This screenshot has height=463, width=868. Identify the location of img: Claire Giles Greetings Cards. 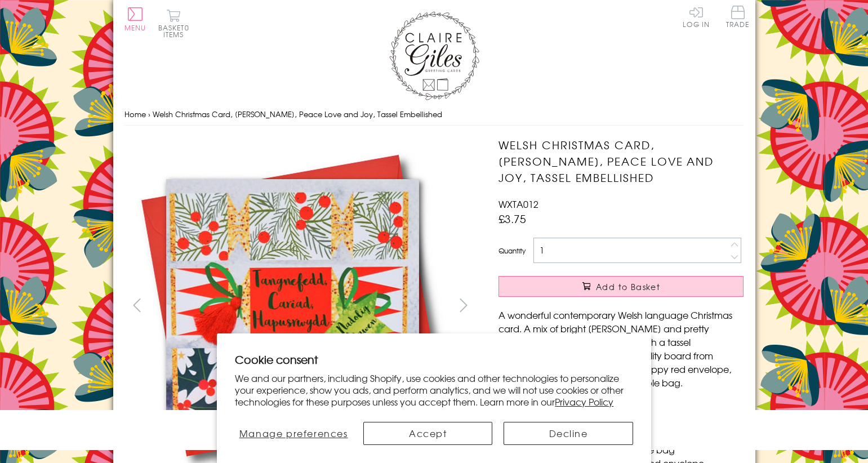
(435, 56).